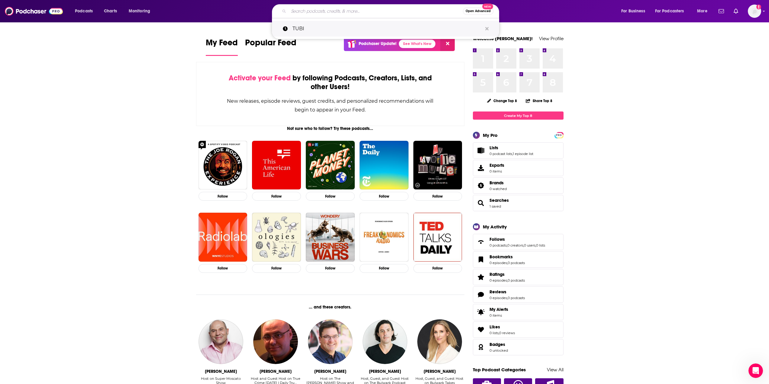  I want to click on span: Logged in as CristianSantiago.ZenoGroup, so click(755, 11).